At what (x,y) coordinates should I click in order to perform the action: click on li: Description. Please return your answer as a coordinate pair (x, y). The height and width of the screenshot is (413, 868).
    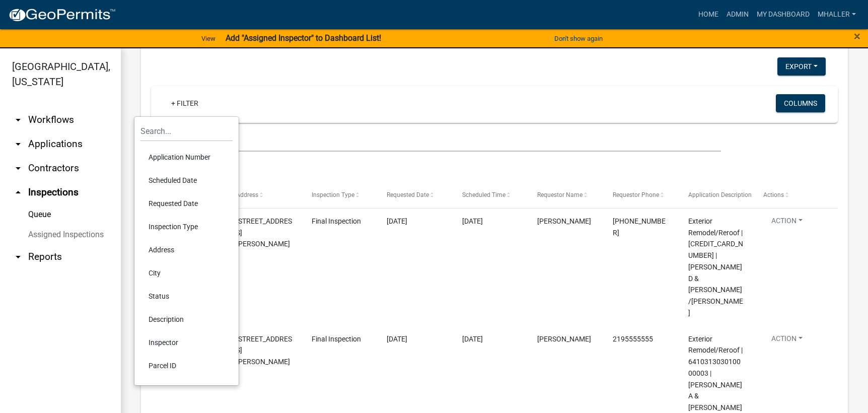
    Looking at the image, I should click on (187, 320).